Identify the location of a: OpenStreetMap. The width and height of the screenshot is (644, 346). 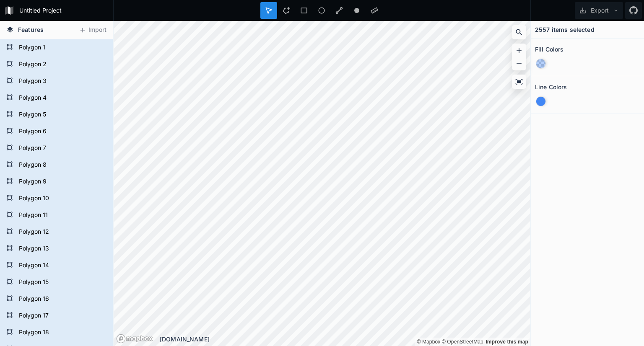
(462, 342).